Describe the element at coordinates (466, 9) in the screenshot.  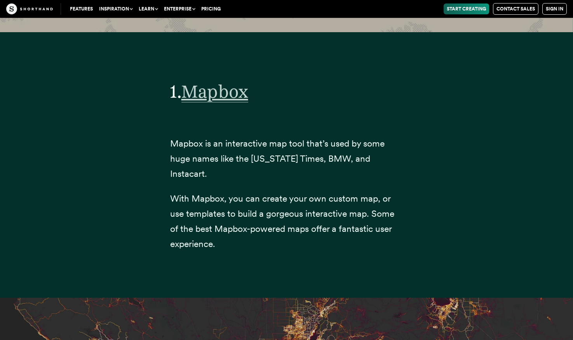
I see `a: Start Creating` at that location.